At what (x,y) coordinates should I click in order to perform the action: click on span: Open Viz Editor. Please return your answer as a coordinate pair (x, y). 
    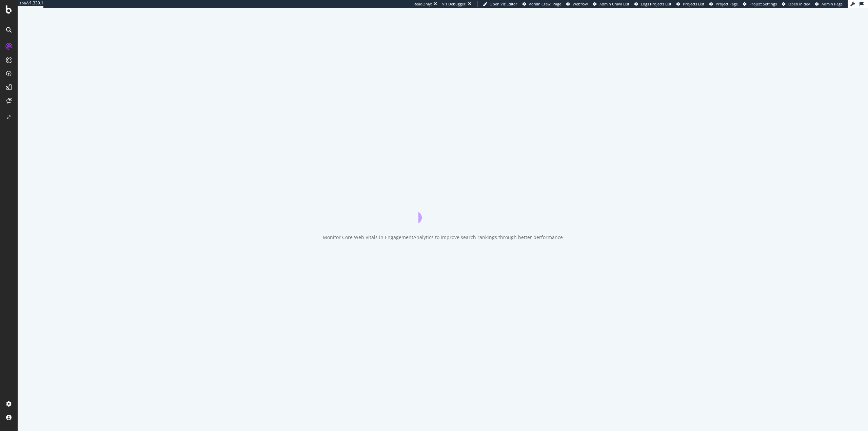
    Looking at the image, I should click on (504, 4).